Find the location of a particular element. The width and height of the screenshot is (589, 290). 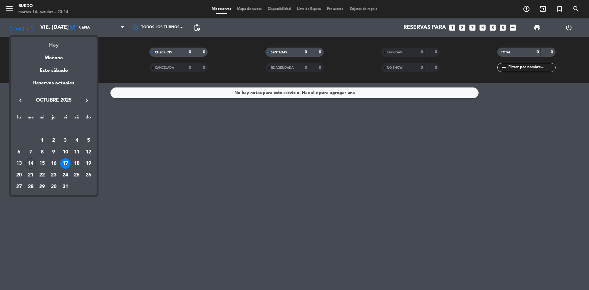

td: 24 de octubre de 2025 is located at coordinates (65, 175).